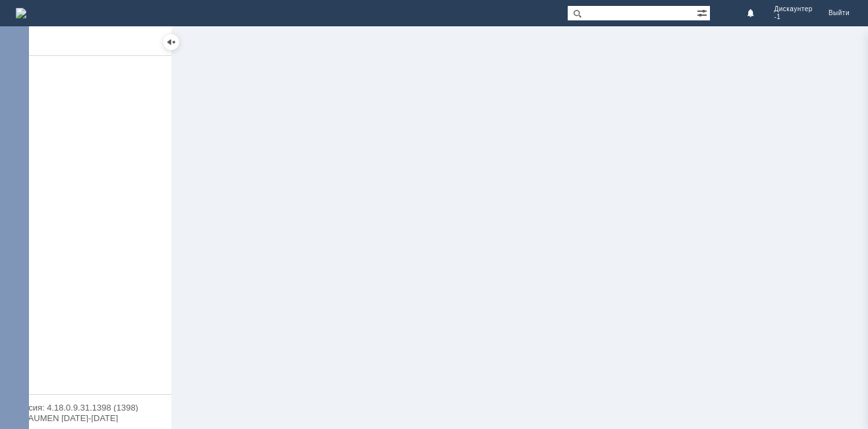  Describe the element at coordinates (86, 408) in the screenshot. I see `div: Версия: 4.18.0.9.31.1398 (1398)` at that location.